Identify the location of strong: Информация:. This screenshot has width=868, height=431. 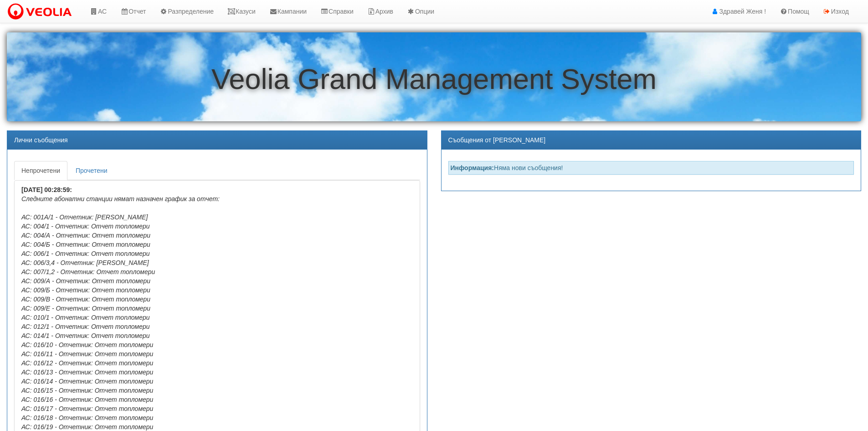
(473, 168).